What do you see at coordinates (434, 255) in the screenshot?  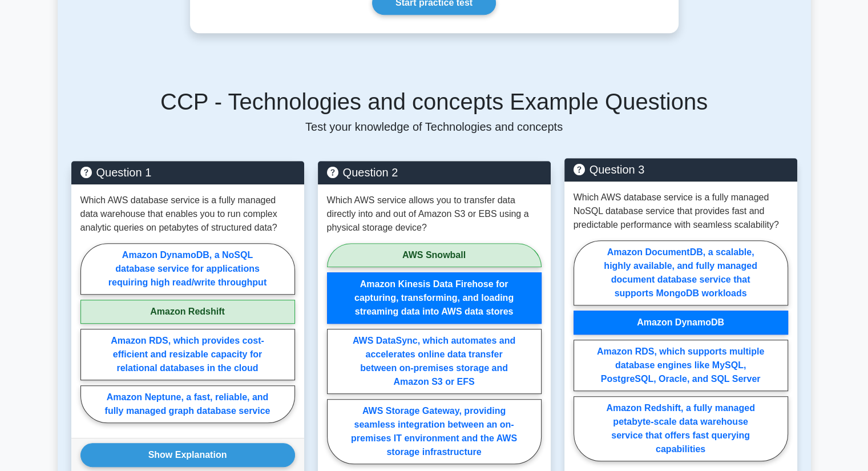 I see `label: AWS Snowball` at bounding box center [434, 255].